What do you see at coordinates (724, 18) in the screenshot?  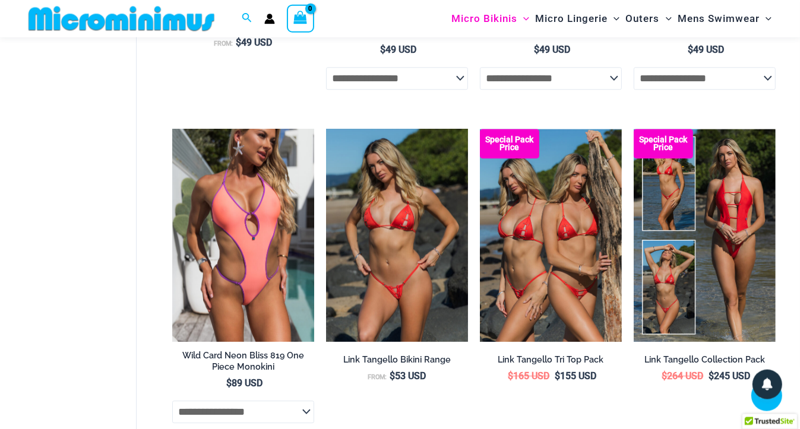 I see `a: Mens SwimwearMenu ToggleMenu Toggle` at bounding box center [724, 18].